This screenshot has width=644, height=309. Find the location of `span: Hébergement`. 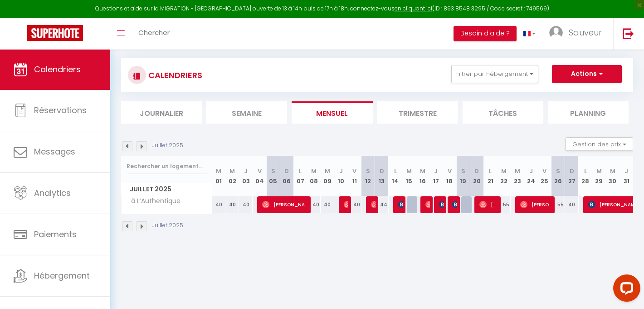

span: Hébergement is located at coordinates (62, 275).